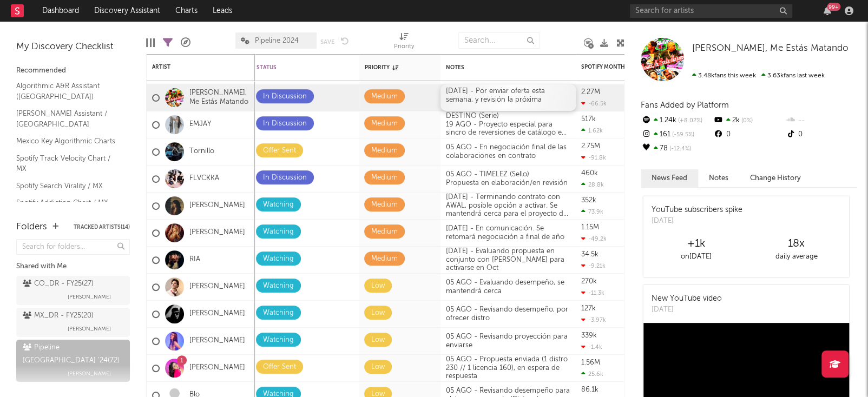  What do you see at coordinates (670, 178) in the screenshot?
I see `button: News Feed` at bounding box center [670, 178].